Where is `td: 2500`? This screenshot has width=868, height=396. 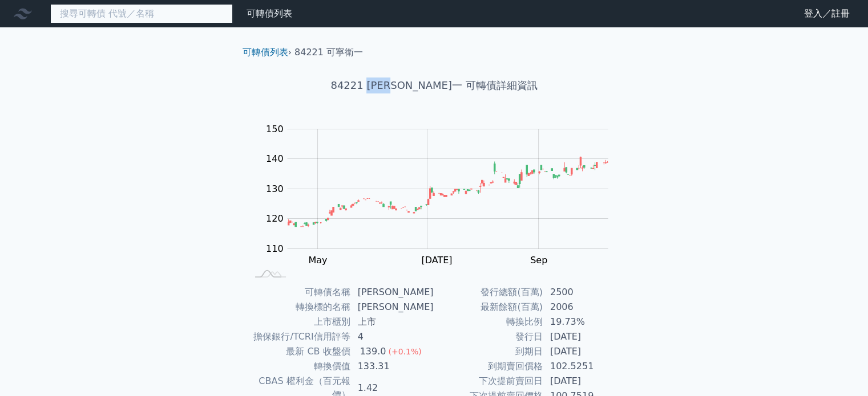
td: 2500 is located at coordinates (582, 292).